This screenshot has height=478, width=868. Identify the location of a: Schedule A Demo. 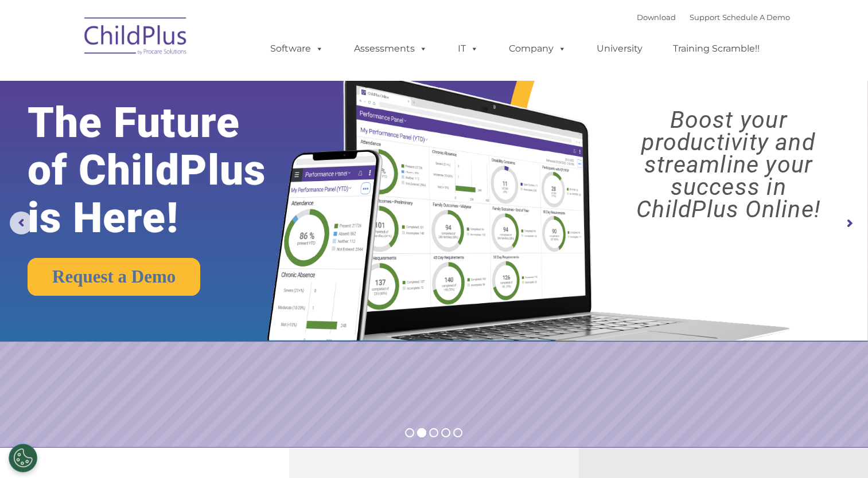
(756, 18).